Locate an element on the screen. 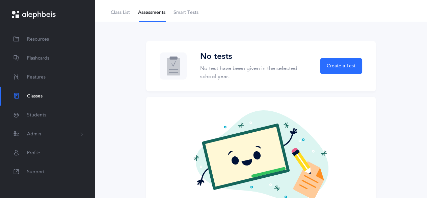  span: Classes is located at coordinates (35, 96).